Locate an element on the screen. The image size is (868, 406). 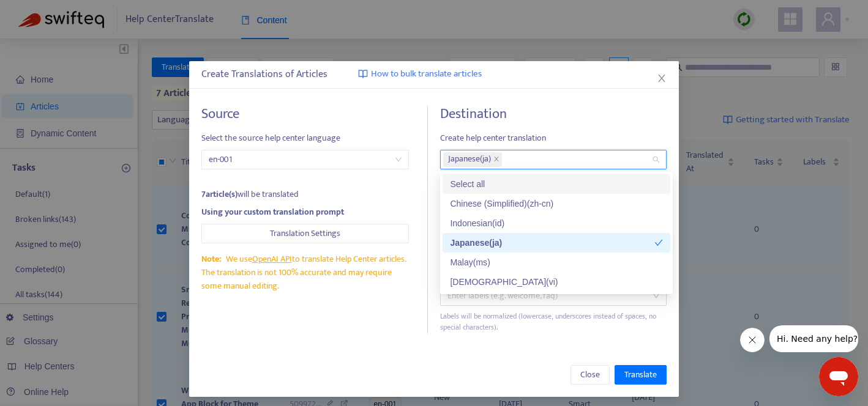
button: Translation Settings is located at coordinates (305, 234).